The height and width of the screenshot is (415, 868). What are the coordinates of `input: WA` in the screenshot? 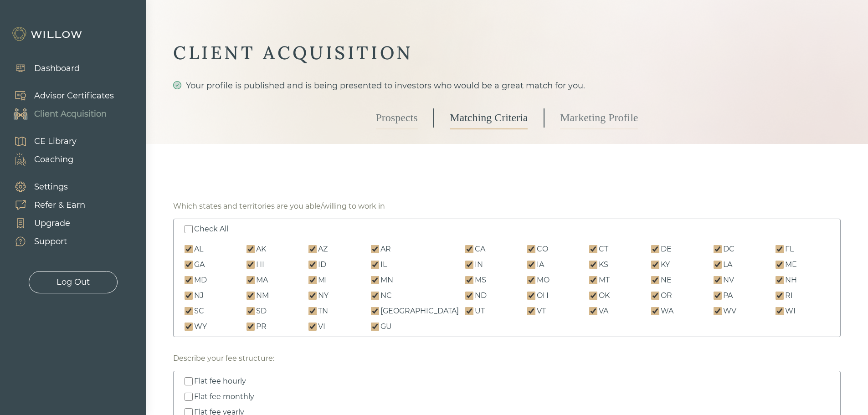 It's located at (655, 311).